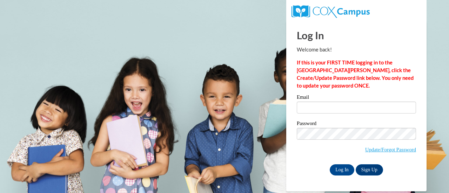 The width and height of the screenshot is (449, 193). Describe the element at coordinates (391, 150) in the screenshot. I see `a: Update/Forgot Password` at that location.